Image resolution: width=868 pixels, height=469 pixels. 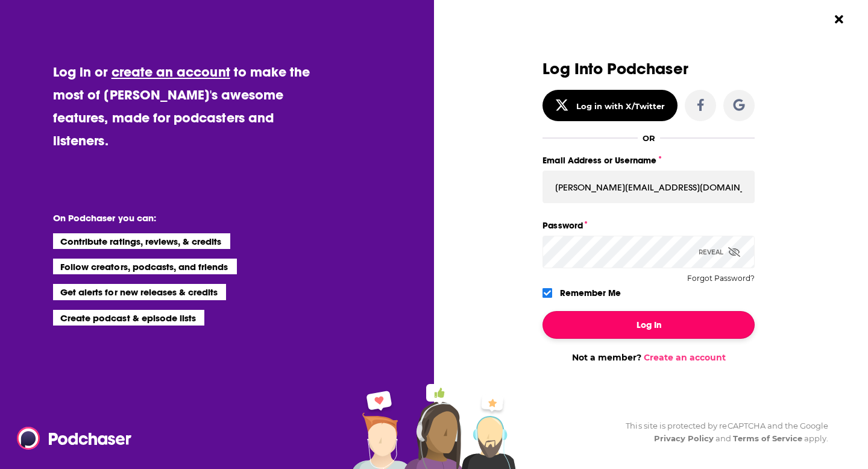 I want to click on input: Email Address or Username, so click(x=648, y=187).